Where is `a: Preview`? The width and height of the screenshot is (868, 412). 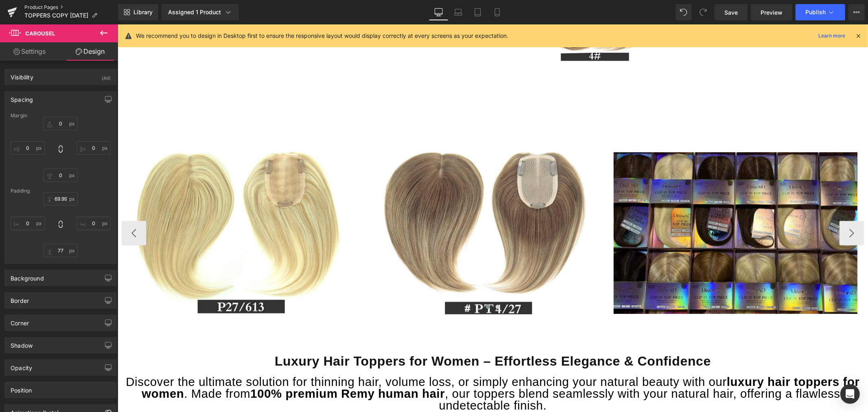
a: Preview is located at coordinates (772, 12).